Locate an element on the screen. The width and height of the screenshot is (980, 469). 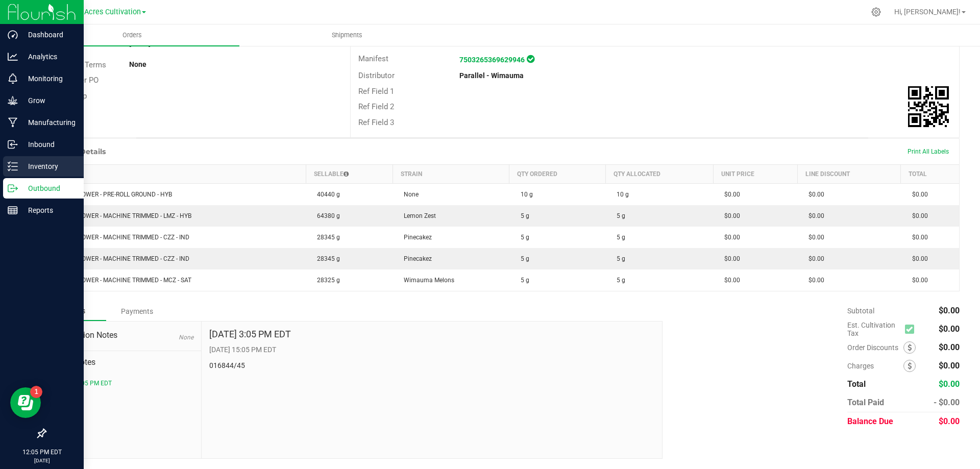
p: Monitoring is located at coordinates (49, 78).